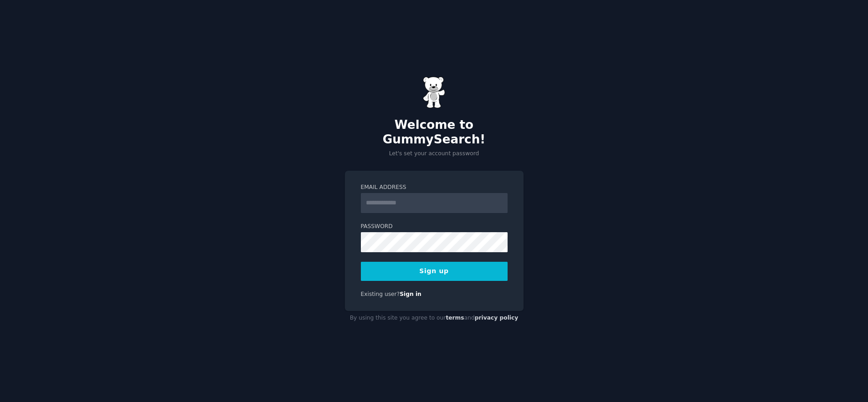  What do you see at coordinates (410, 294) in the screenshot?
I see `a: Sign in` at bounding box center [410, 294].